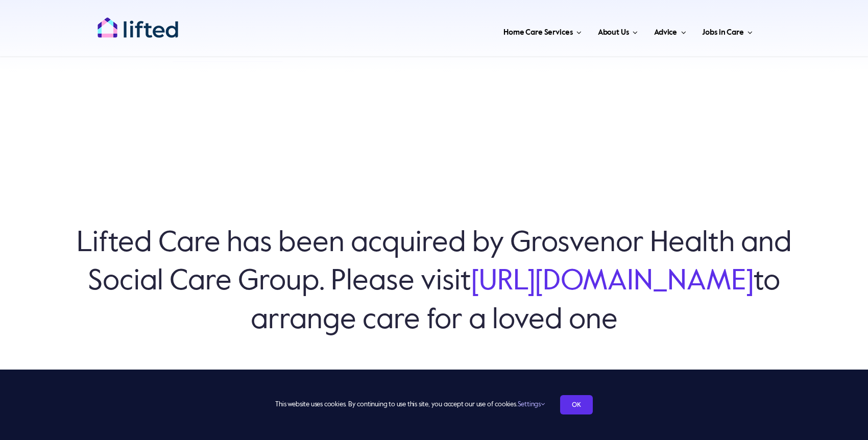  Describe the element at coordinates (538, 33) in the screenshot. I see `span: Home Care Services` at that location.